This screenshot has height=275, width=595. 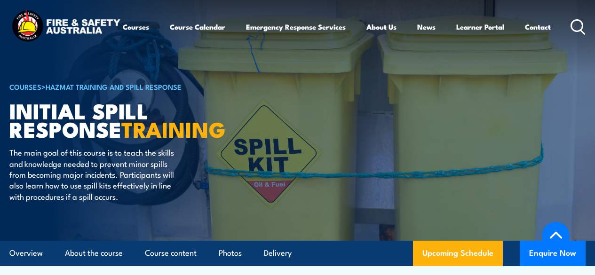 What do you see at coordinates (113, 87) in the screenshot?
I see `a: HAZMAT Training and Spill Response` at bounding box center [113, 87].